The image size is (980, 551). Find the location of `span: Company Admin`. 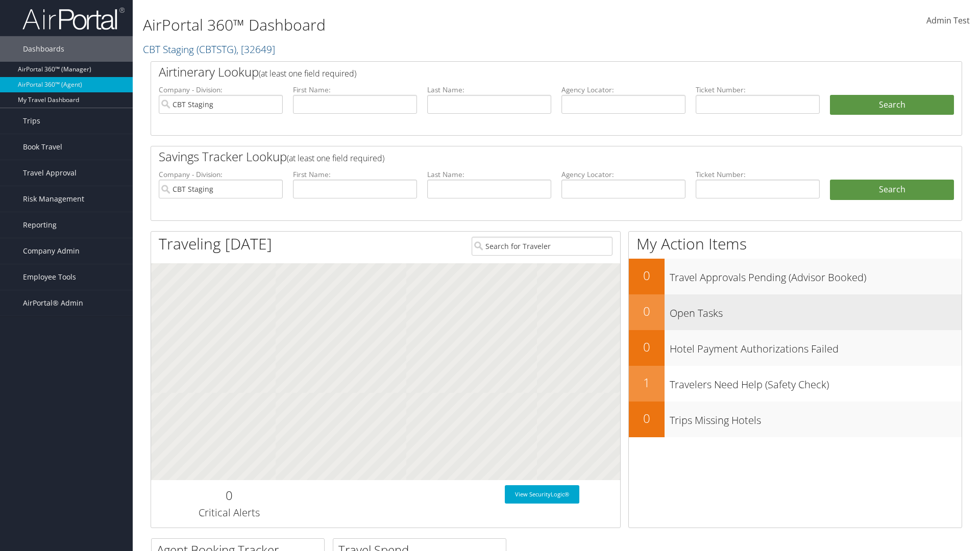

span: Company Admin is located at coordinates (50, 252).